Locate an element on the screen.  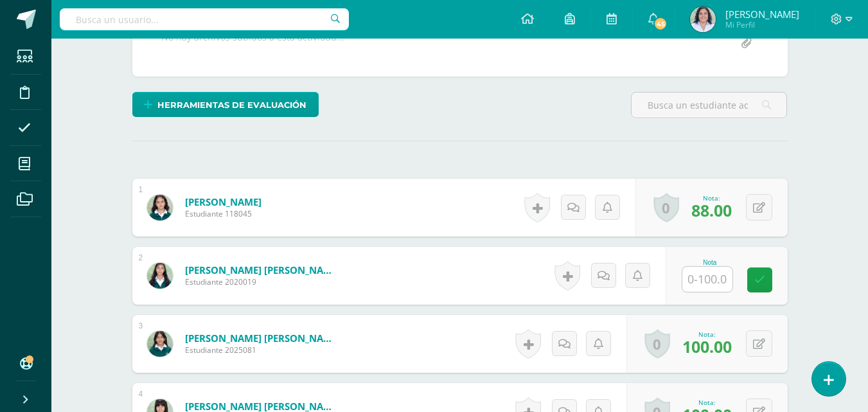
input: Busca un usuario... is located at coordinates (204, 20).